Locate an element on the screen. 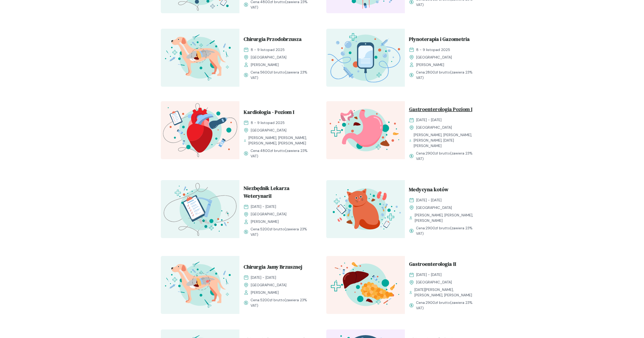  span: 4800 zł brutto is located at coordinates (273, 151).